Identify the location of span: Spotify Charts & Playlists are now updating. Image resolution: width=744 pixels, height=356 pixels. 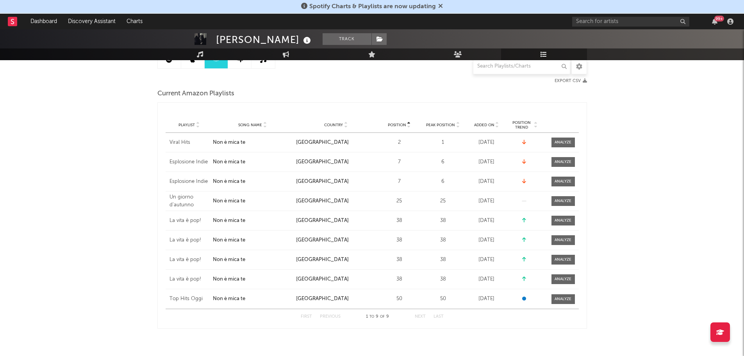
(373, 7).